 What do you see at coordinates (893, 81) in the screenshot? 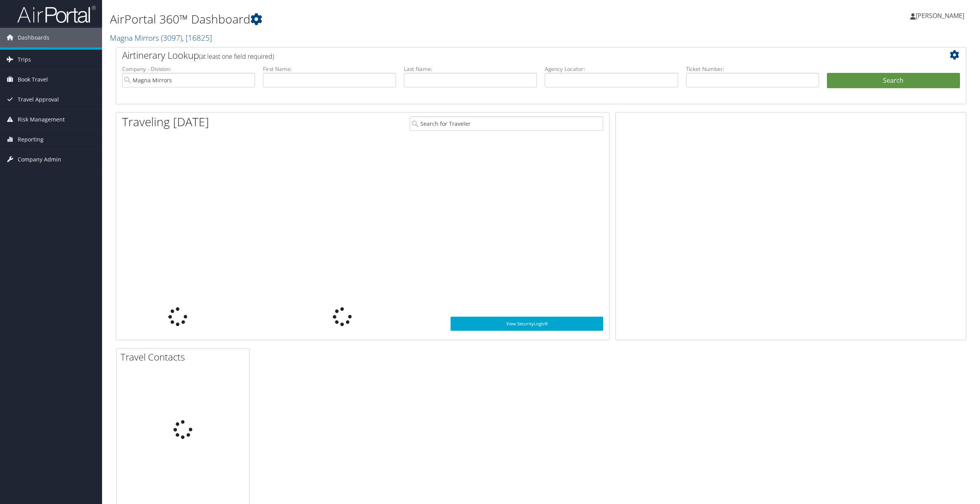
I see `button: Search` at bounding box center [893, 81].